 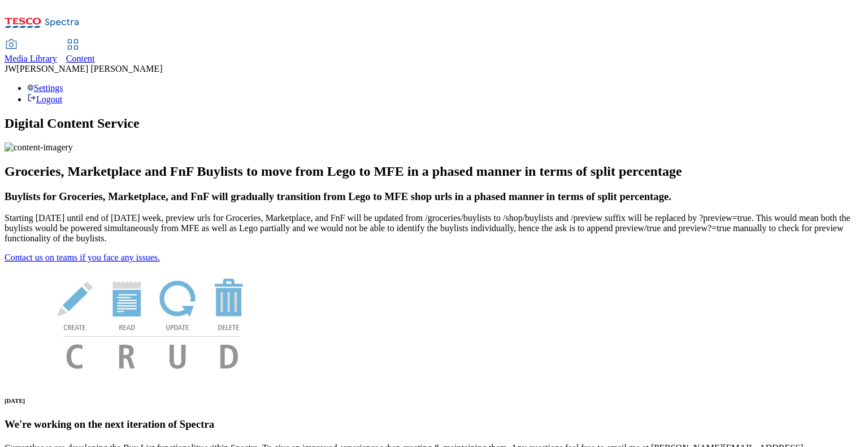 I want to click on a: Media Library, so click(x=31, y=52).